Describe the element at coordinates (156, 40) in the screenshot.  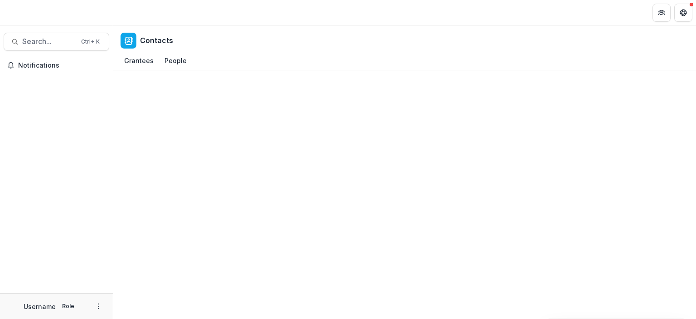
I see `h2: Contacts` at that location.